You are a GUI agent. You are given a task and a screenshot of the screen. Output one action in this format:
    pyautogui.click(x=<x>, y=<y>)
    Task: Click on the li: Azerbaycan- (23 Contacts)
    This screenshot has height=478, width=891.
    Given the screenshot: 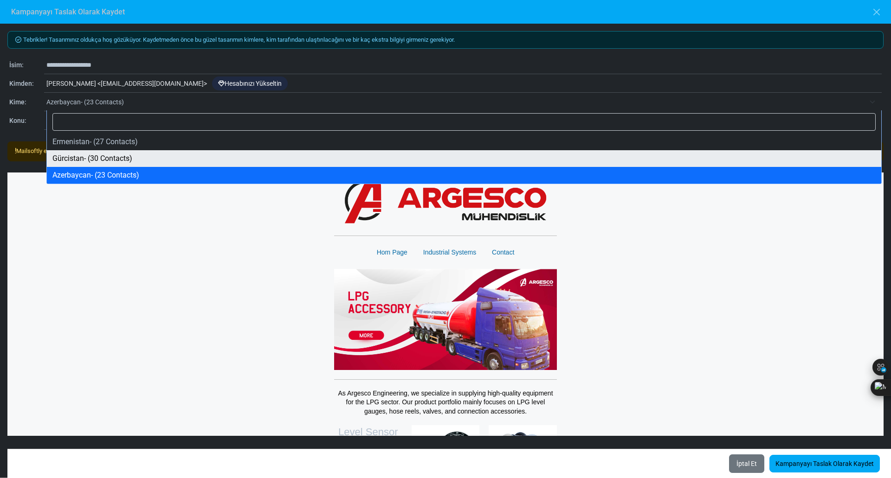 What is the action you would take?
    pyautogui.click(x=464, y=175)
    